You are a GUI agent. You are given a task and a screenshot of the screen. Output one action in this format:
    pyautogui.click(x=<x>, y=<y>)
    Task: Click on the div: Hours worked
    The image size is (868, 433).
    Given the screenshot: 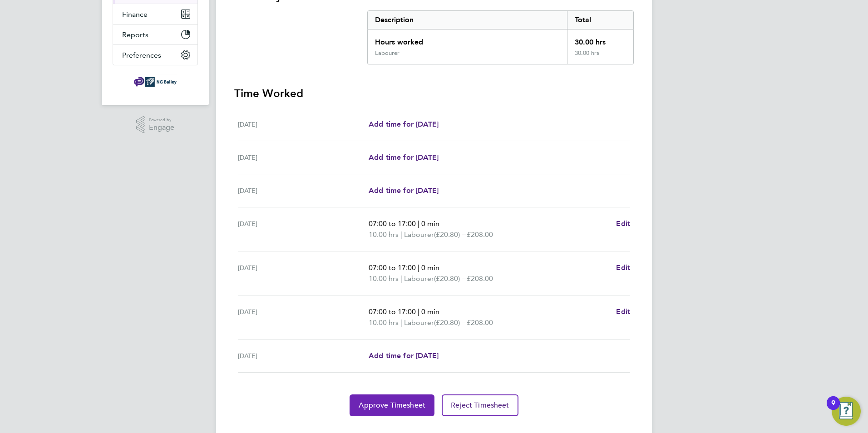 What is the action you would take?
    pyautogui.click(x=467, y=39)
    